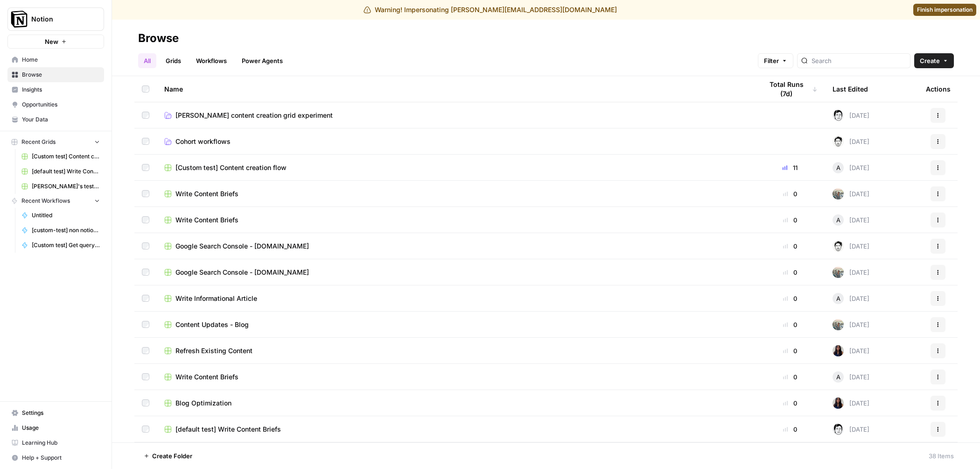 Image resolution: width=980 pixels, height=469 pixels. I want to click on span: Home, so click(61, 59).